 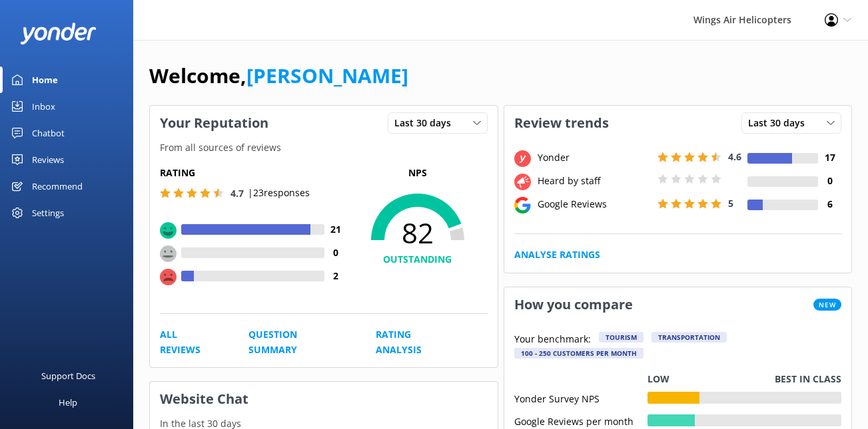 What do you see at coordinates (552, 340) in the screenshot?
I see `p: Your benchmark:` at bounding box center [552, 340].